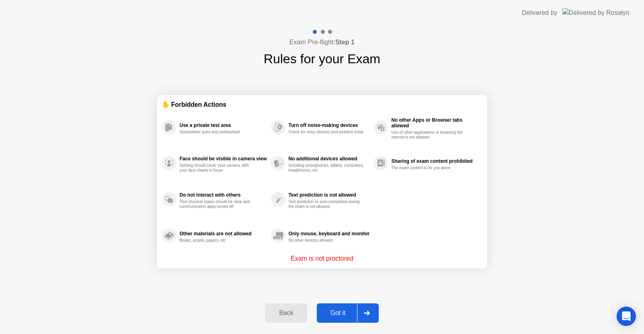 The height and width of the screenshot is (334, 644). What do you see at coordinates (326, 204) in the screenshot?
I see `div: Text prediction or auto-completion during the exam is not allowed` at bounding box center [326, 204].